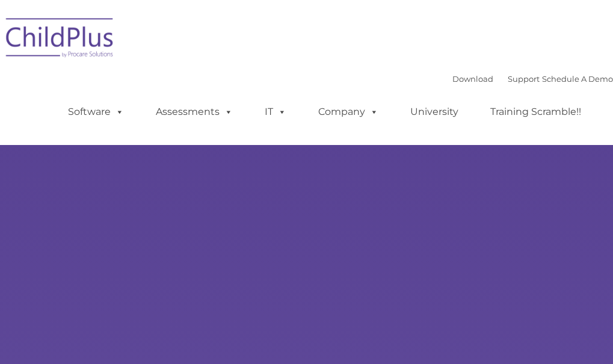 Image resolution: width=613 pixels, height=364 pixels. What do you see at coordinates (348, 112) in the screenshot?
I see `a: Company` at bounding box center [348, 112].